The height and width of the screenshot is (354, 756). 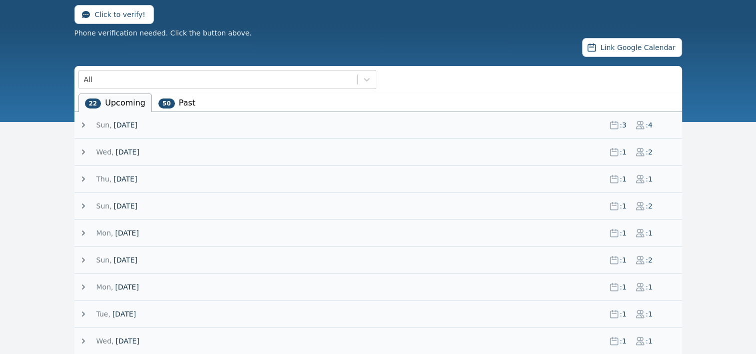 I want to click on button: Click to verify!, so click(x=114, y=14).